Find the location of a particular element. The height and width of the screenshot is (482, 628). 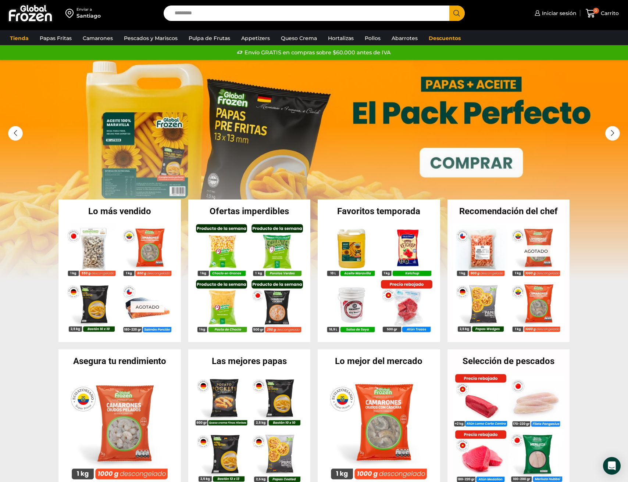

h2: Selección de pescados is located at coordinates (509, 362).